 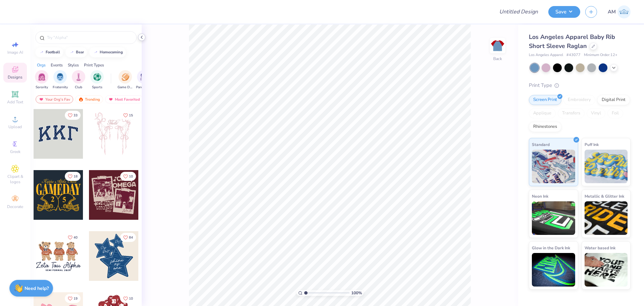 What do you see at coordinates (553, 218) in the screenshot?
I see `img: Neon Ink` at bounding box center [553, 218].